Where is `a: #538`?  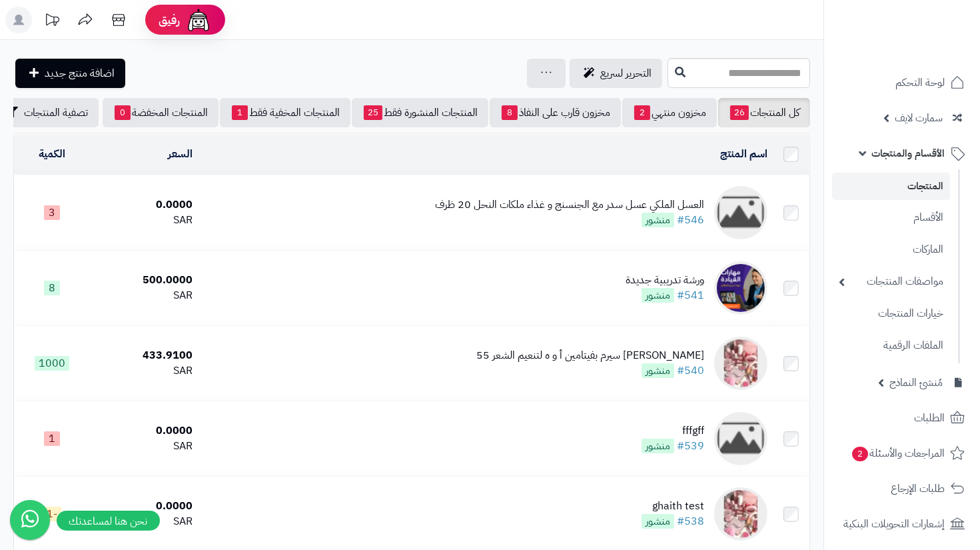 a: #538 is located at coordinates (691, 522).